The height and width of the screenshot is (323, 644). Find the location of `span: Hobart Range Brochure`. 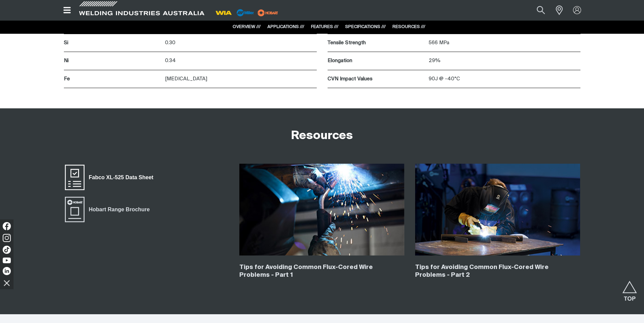

span: Hobart Range Brochure is located at coordinates (120, 210).